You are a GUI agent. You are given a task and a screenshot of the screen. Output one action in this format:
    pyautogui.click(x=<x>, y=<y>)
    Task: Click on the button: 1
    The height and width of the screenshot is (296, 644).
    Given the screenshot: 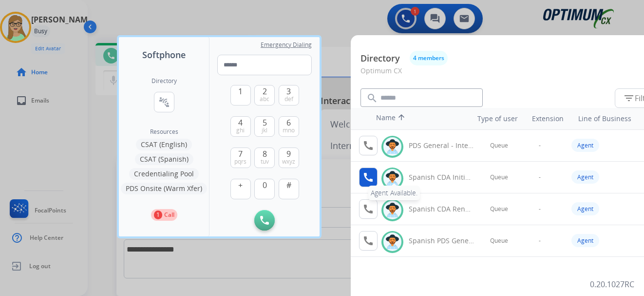 What is the action you would take?
    pyautogui.click(x=241, y=95)
    